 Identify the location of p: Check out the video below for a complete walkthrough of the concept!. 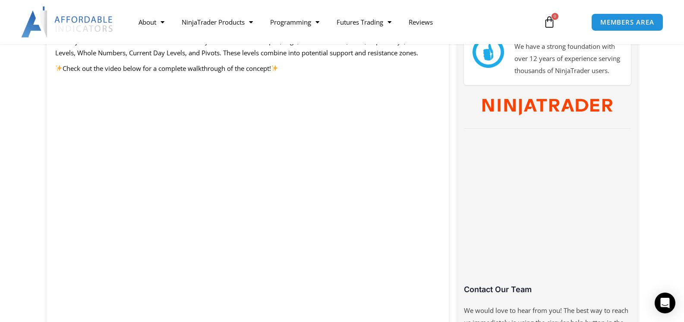
(248, 69).